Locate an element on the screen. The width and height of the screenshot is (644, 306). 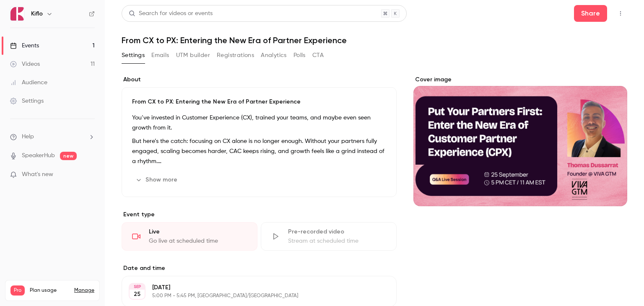
button: CTA is located at coordinates (318, 55).